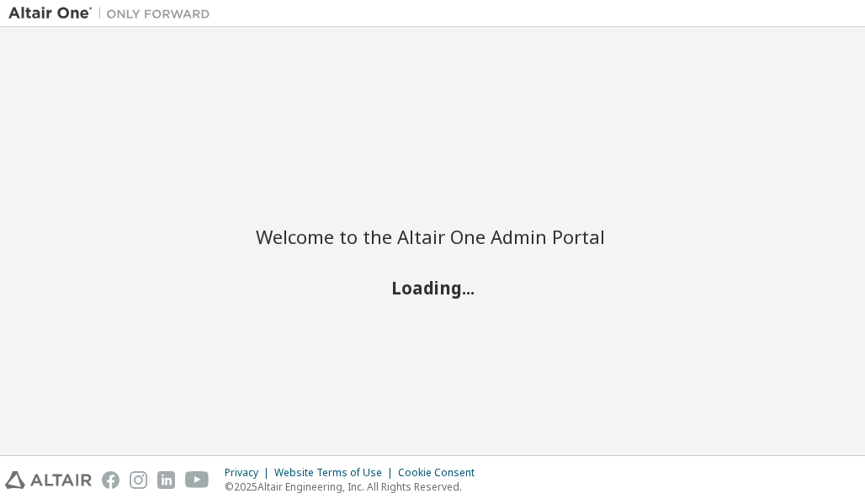 The height and width of the screenshot is (504, 865). Describe the element at coordinates (355, 487) in the screenshot. I see `p: © 2025 Altair Engineering, Inc. All Rights Reserved.` at that location.